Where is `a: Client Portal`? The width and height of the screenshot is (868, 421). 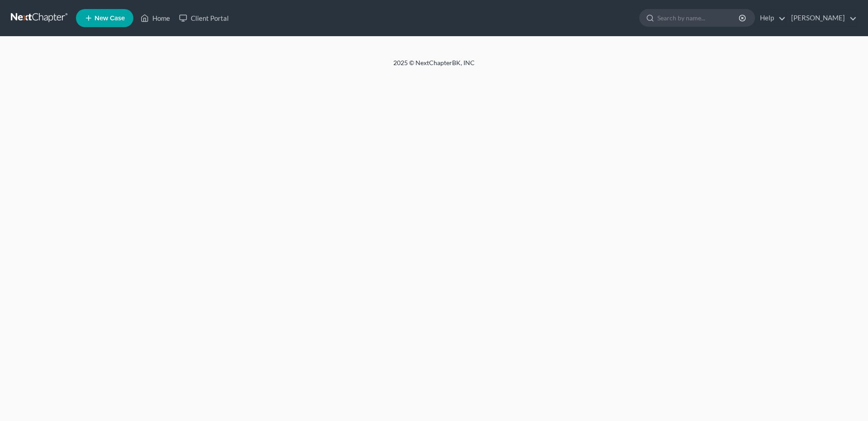 a: Client Portal is located at coordinates (204, 18).